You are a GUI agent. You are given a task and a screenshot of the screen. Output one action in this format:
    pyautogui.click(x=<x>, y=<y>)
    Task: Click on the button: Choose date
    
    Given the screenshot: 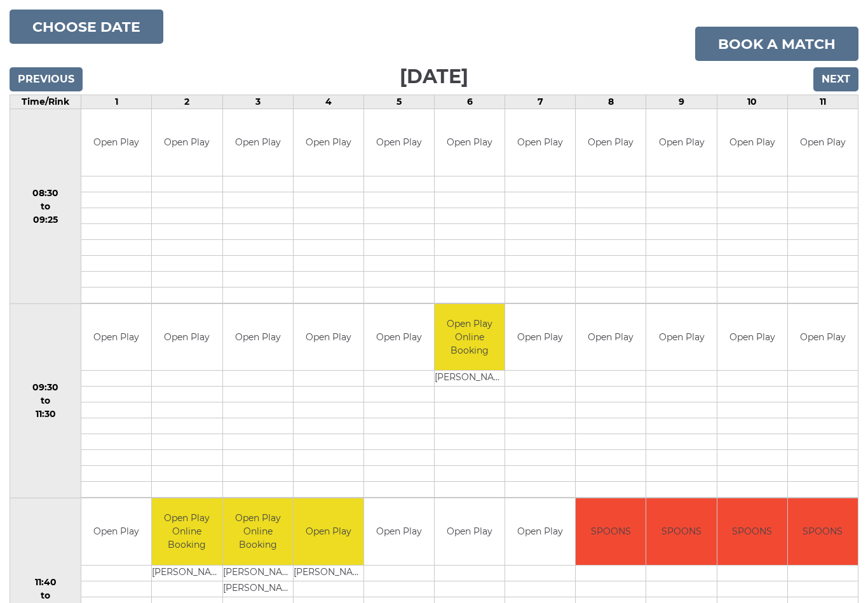 What is the action you would take?
    pyautogui.click(x=87, y=27)
    